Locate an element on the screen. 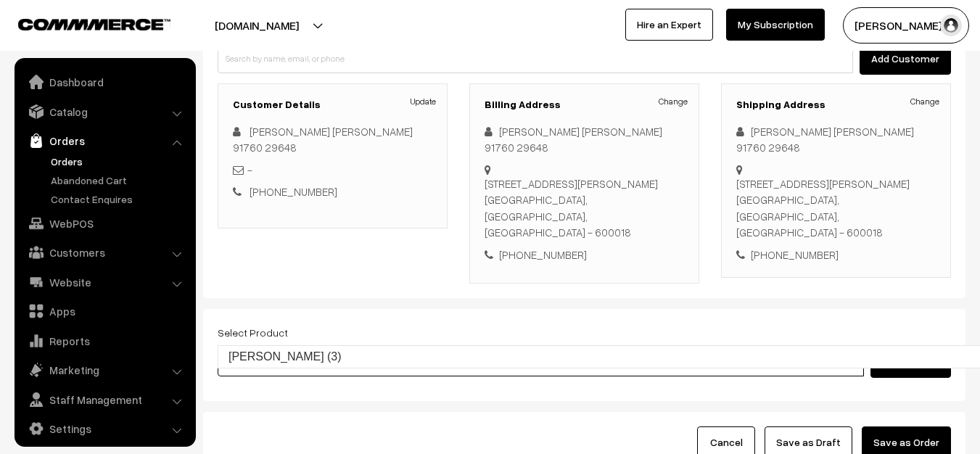 The width and height of the screenshot is (980, 454). h3: Shipping Address is located at coordinates (835, 104).